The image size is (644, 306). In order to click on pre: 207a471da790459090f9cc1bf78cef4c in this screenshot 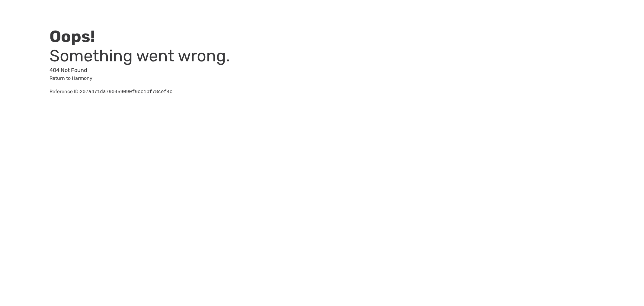, I will do `click(126, 92)`.